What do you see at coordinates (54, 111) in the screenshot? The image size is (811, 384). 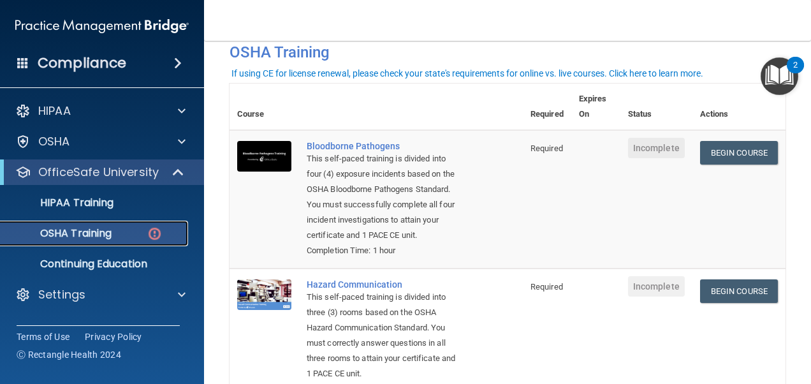 I see `p: HIPAA` at bounding box center [54, 111].